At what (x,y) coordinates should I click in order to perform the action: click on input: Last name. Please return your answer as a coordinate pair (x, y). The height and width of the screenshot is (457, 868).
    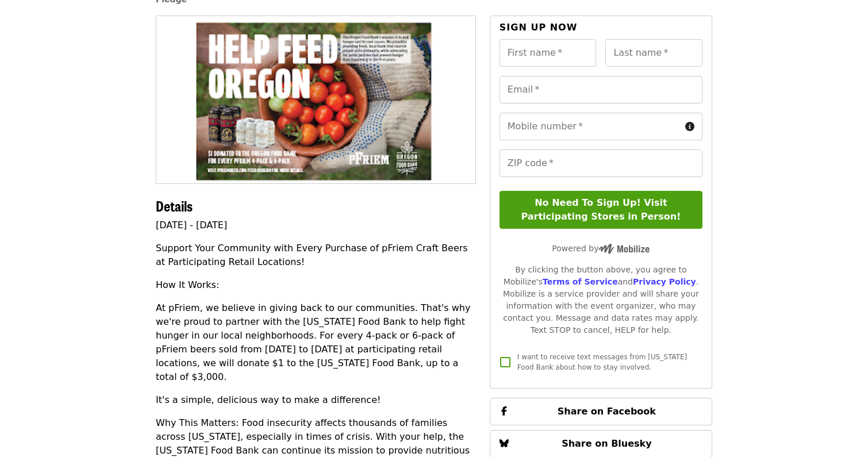
    Looking at the image, I should click on (653, 53).